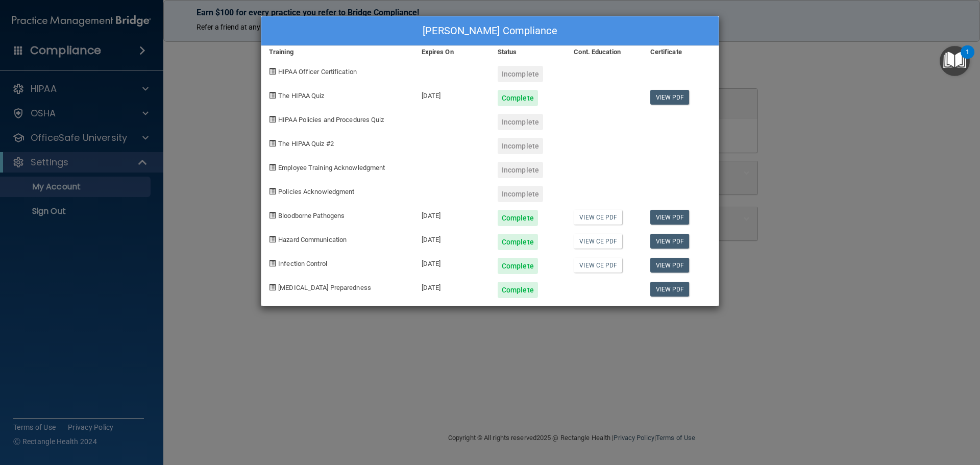 The width and height of the screenshot is (980, 465). What do you see at coordinates (452, 52) in the screenshot?
I see `div: Expires On` at bounding box center [452, 52].